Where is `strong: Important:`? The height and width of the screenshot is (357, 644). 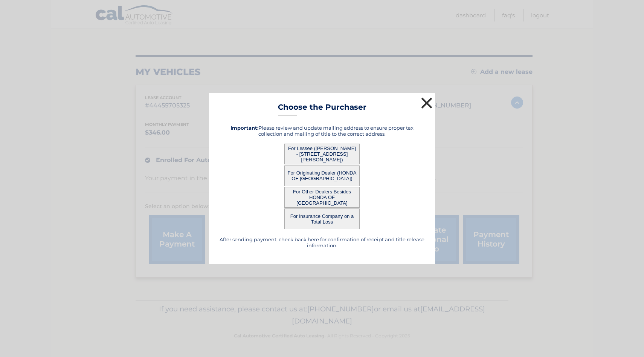
strong: Important: is located at coordinates (245, 127).